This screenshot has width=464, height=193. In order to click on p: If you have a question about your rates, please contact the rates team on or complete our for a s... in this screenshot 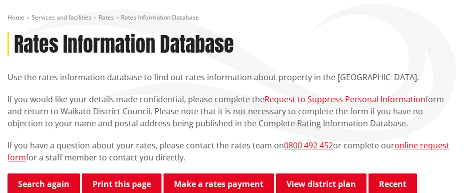, I will do `click(232, 151)`.